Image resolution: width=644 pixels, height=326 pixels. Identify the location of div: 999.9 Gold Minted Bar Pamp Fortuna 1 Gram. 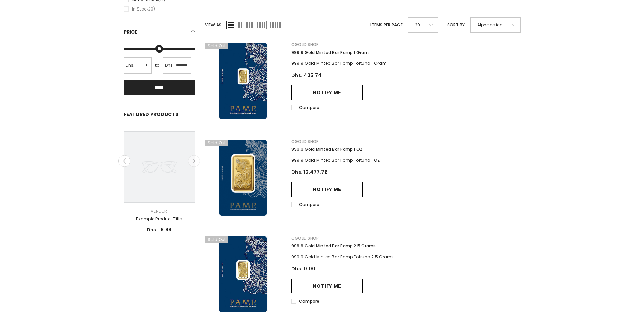
(406, 63).